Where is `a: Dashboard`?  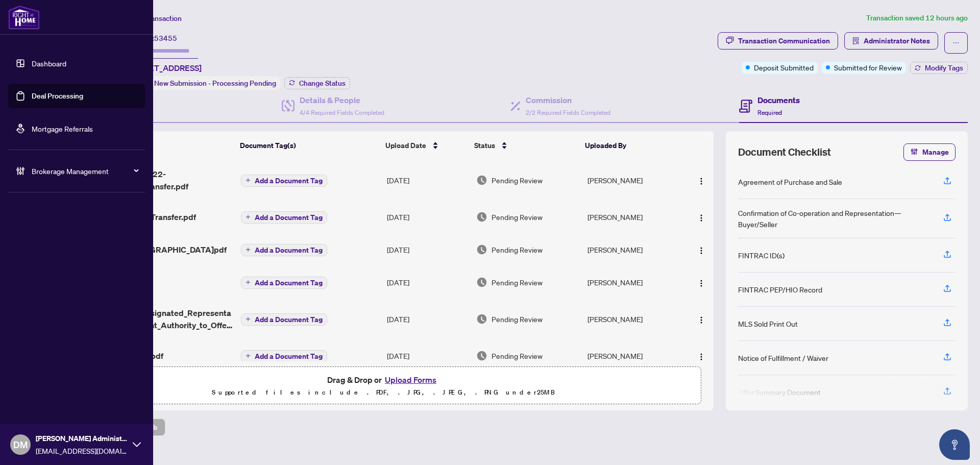 a: Dashboard is located at coordinates (49, 63).